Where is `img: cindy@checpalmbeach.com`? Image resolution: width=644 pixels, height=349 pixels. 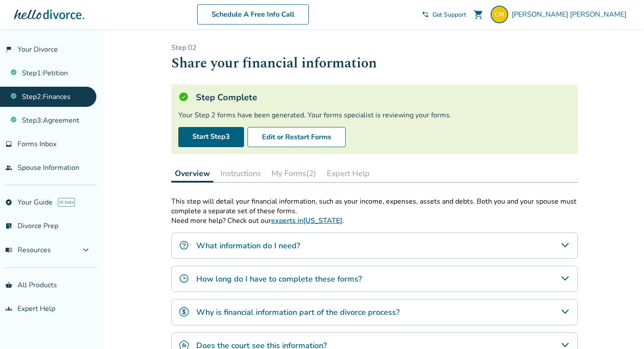
img: cindy@checpalmbeach.com is located at coordinates (499, 14).